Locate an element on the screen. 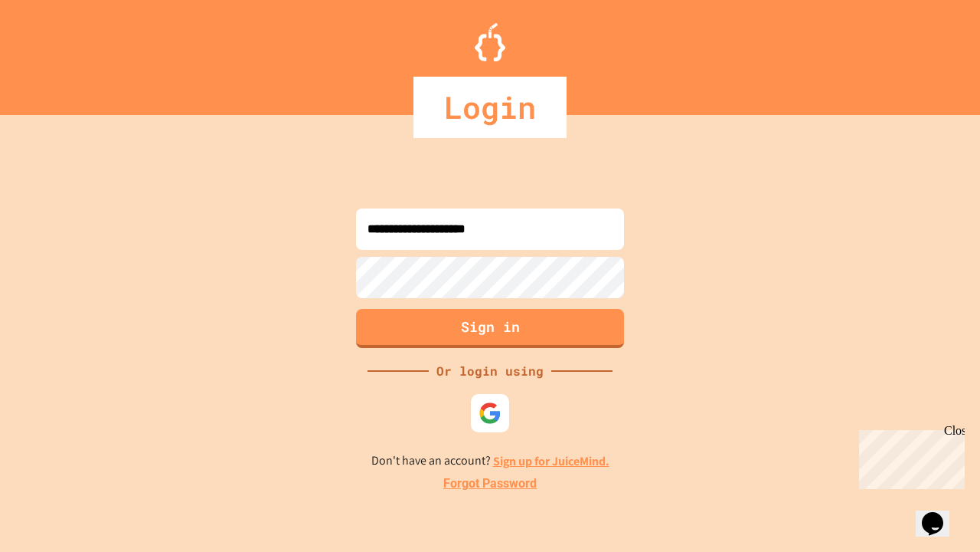  div: Or login using is located at coordinates (490, 371).